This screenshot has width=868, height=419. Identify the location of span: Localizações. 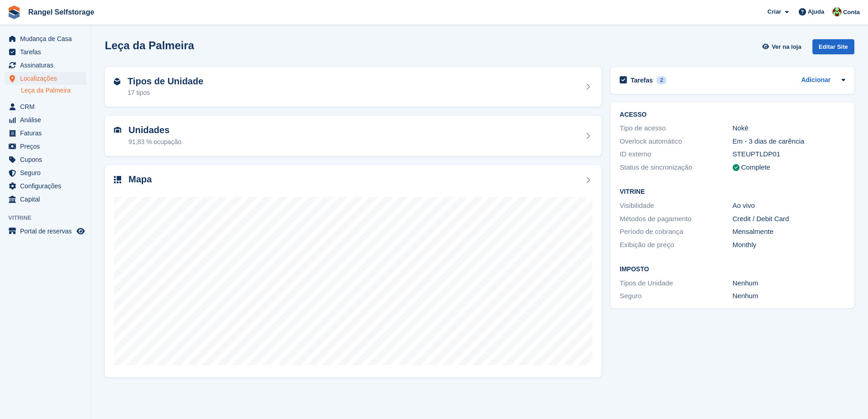
(48, 78).